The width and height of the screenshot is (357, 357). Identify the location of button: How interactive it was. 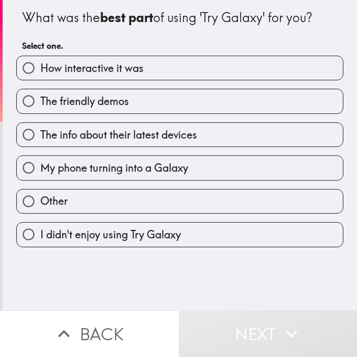
(180, 68).